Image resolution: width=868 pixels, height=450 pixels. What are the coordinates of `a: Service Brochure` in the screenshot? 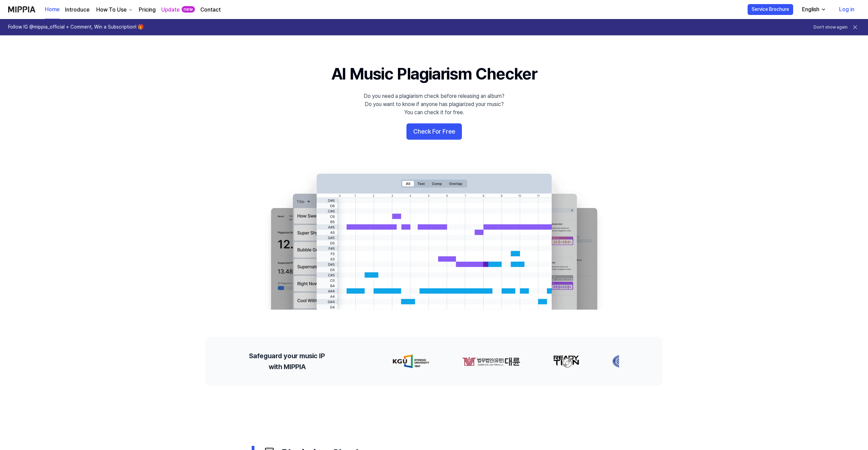 It's located at (771, 9).